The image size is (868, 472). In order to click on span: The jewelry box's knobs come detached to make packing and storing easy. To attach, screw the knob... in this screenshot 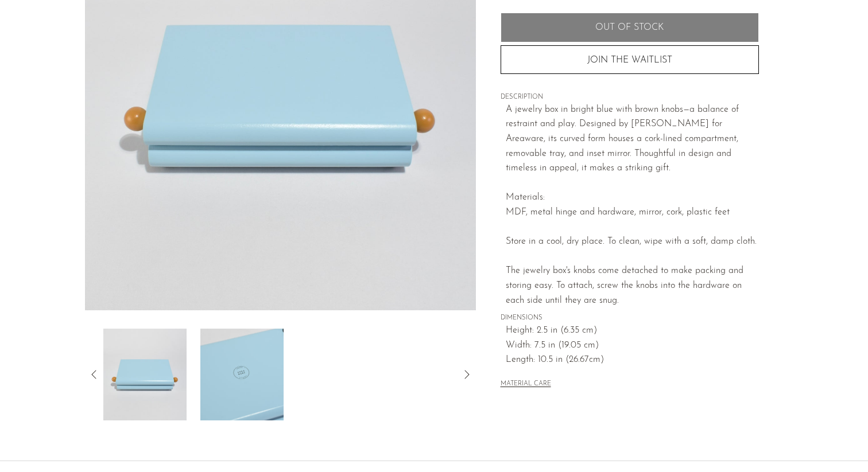, I will do `click(625, 285)`.